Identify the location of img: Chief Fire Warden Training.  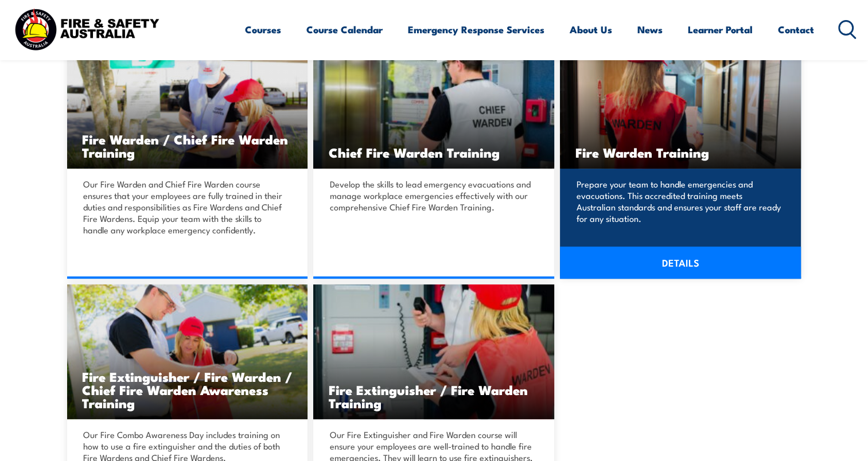
(434, 101).